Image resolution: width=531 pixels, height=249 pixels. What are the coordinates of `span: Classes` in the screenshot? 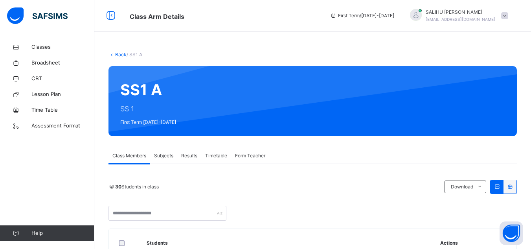 It's located at (63, 47).